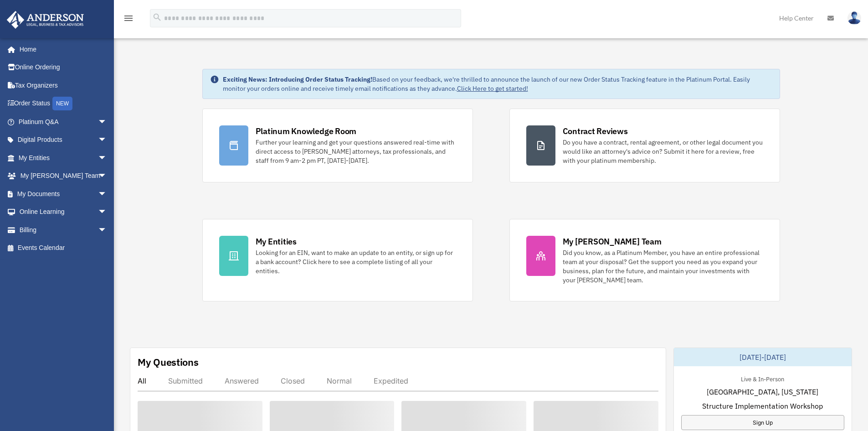 This screenshot has height=431, width=868. Describe the element at coordinates (493, 88) in the screenshot. I see `a: Click Here to get started!` at that location.